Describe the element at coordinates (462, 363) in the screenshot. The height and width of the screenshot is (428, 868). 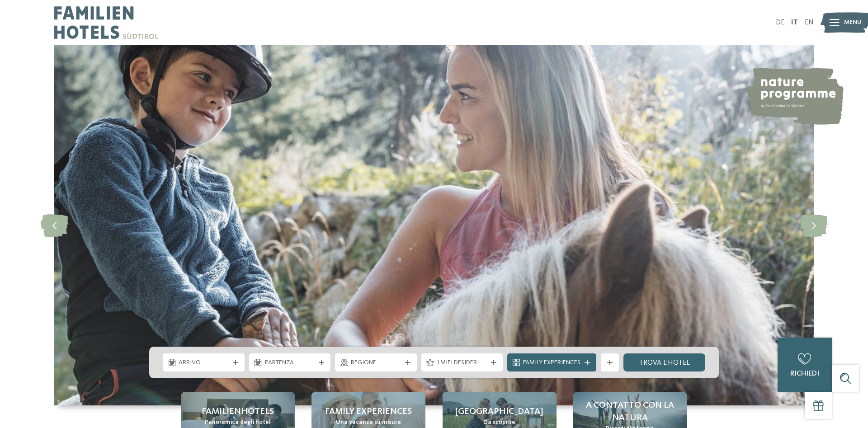
I see `span: I miei desideri` at that location.